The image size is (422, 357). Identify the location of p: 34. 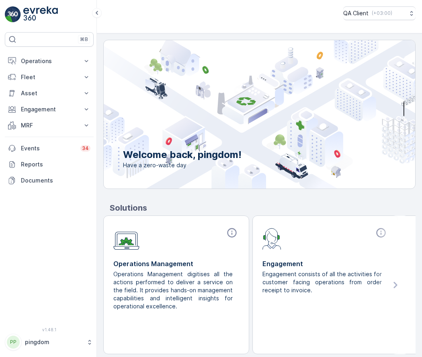
(85, 148).